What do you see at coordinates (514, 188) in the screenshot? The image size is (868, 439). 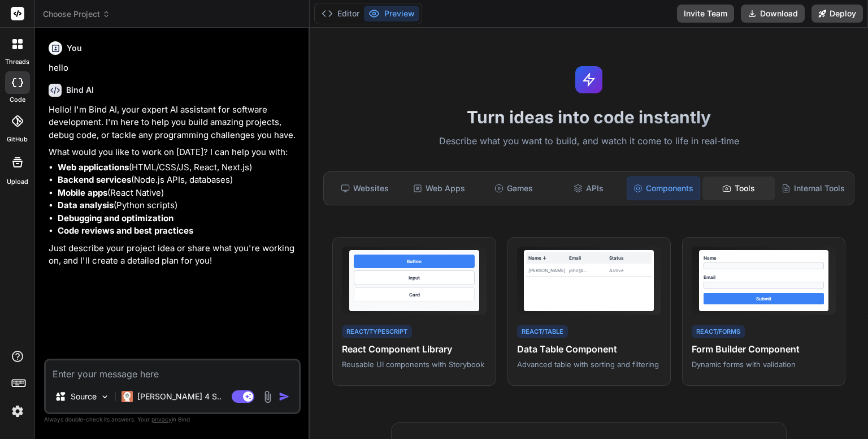 I see `div: Games` at bounding box center [514, 188].